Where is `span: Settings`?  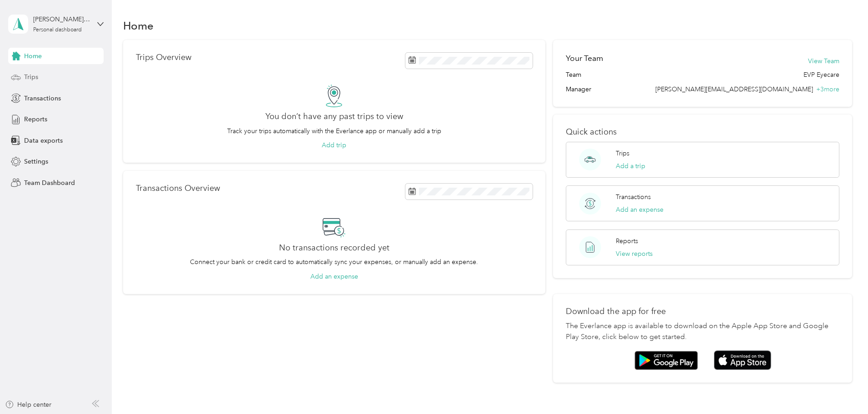
span: Settings is located at coordinates (36, 161).